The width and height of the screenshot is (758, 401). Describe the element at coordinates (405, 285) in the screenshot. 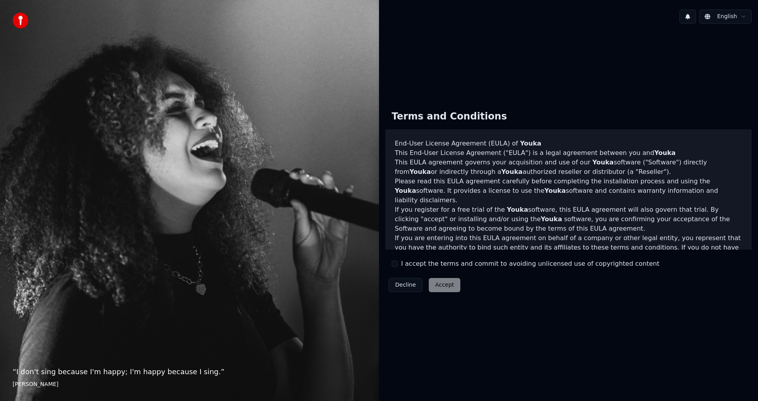

I see `button: Decline` at that location.